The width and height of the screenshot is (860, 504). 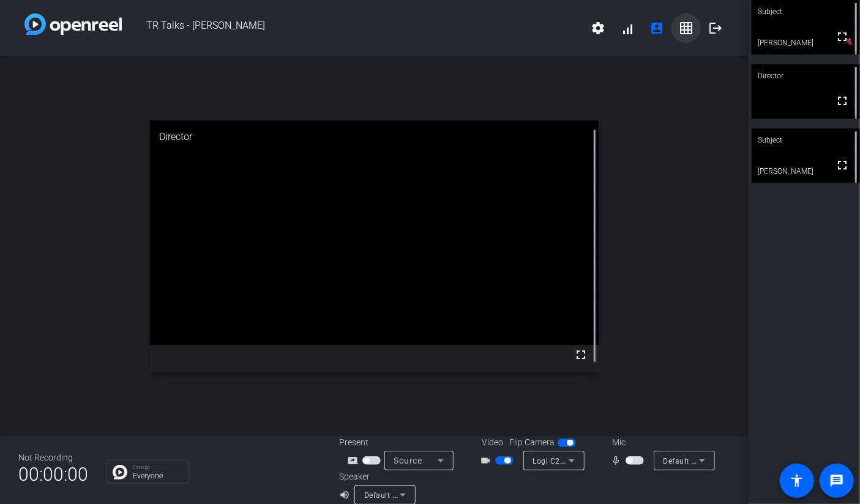 What do you see at coordinates (493, 443) in the screenshot?
I see `span: Video` at bounding box center [493, 443].